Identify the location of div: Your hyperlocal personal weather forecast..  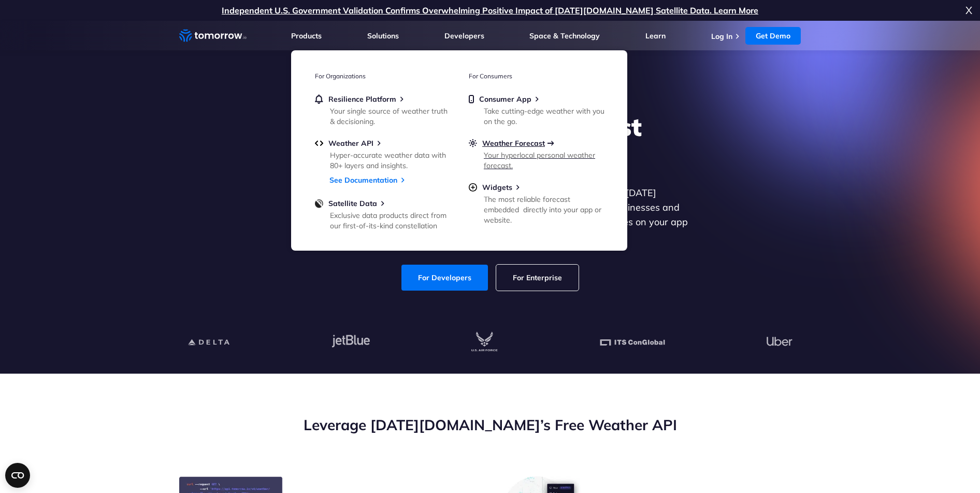
(544, 161).